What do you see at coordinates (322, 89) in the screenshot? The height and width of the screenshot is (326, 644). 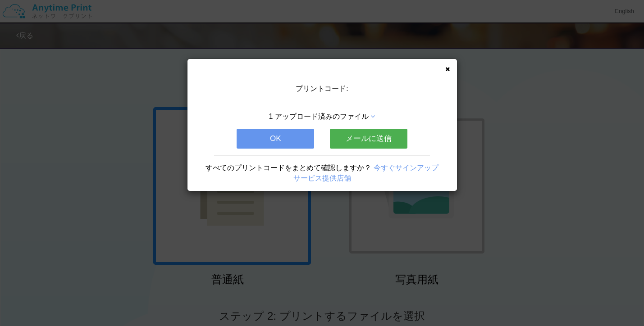 I see `span: プリントコード:` at bounding box center [322, 89].